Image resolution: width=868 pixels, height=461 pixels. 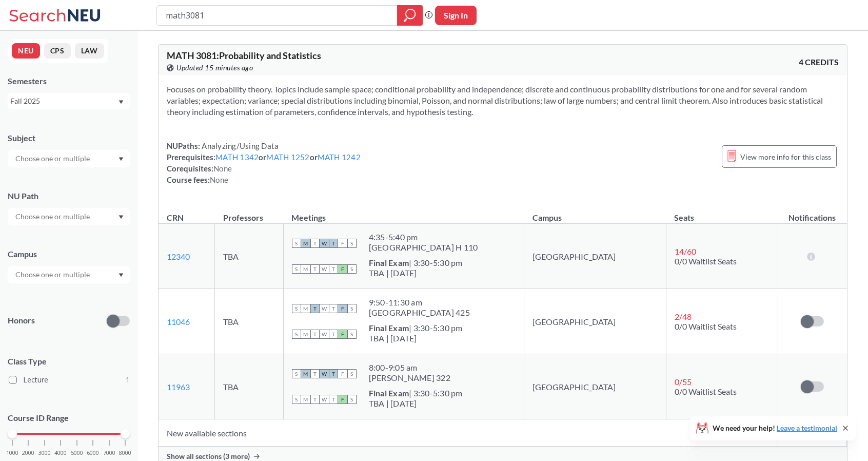 I want to click on div: magnifying glass, so click(x=410, y=16).